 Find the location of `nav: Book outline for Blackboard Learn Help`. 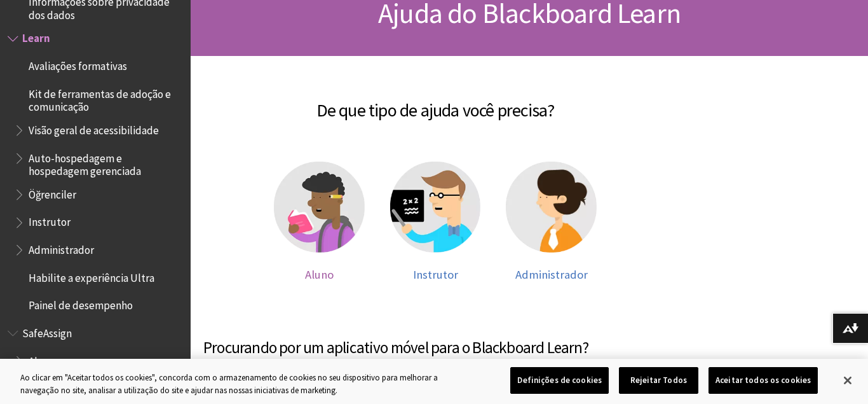

nav: Book outline for Blackboard Learn Help is located at coordinates (95, 172).